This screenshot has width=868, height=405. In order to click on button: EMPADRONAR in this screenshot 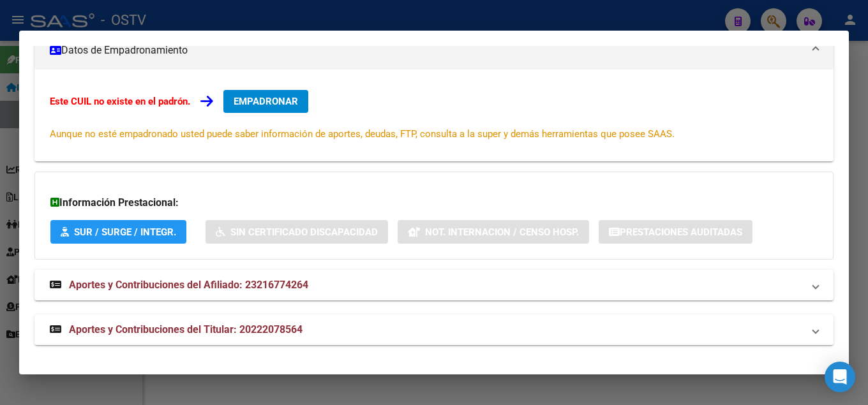, I will do `click(266, 101)`.